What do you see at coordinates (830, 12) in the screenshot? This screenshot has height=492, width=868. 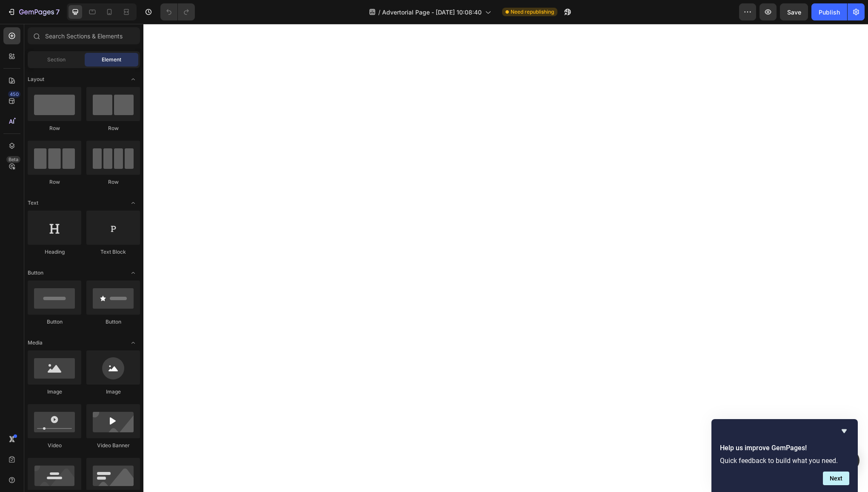 I see `div: Publish` at bounding box center [830, 12].